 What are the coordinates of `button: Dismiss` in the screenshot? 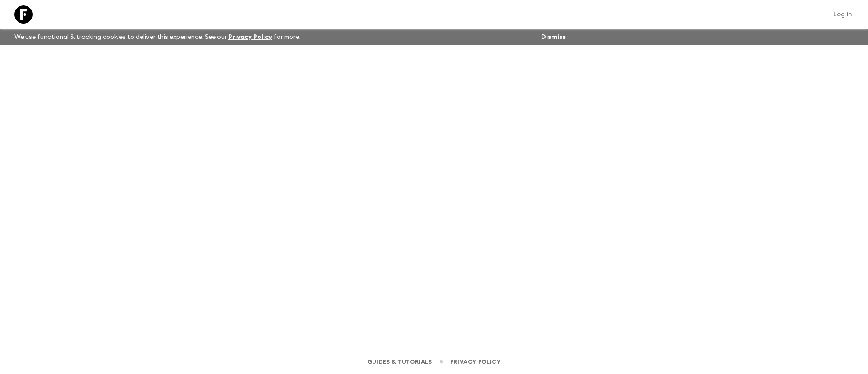 It's located at (553, 37).